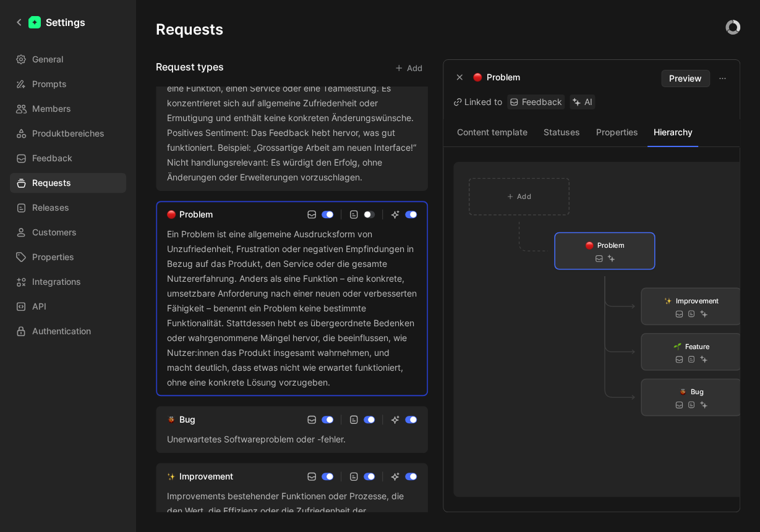 This screenshot has width=760, height=532. Describe the element at coordinates (68, 133) in the screenshot. I see `a: Produktbereiches` at that location.